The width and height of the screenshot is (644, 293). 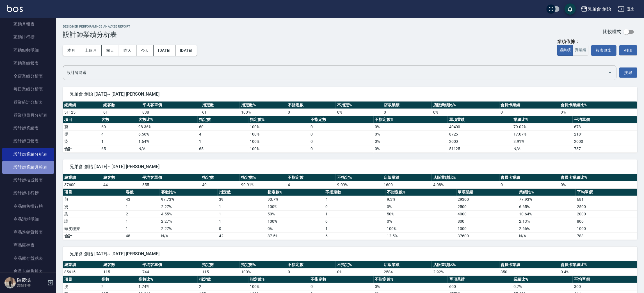 I want to click on td: 0%, so click(x=410, y=149).